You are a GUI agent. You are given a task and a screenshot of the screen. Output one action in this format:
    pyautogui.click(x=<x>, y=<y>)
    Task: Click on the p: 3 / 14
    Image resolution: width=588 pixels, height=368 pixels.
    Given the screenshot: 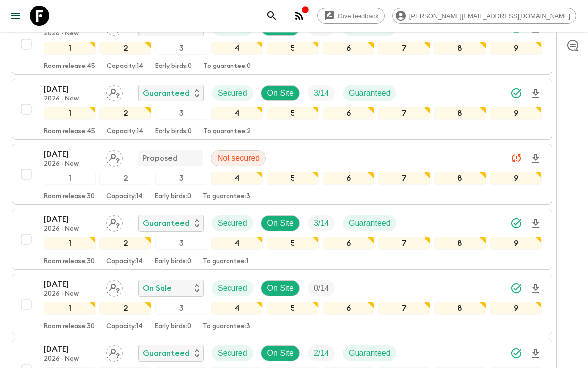 What is the action you would take?
    pyautogui.click(x=321, y=93)
    